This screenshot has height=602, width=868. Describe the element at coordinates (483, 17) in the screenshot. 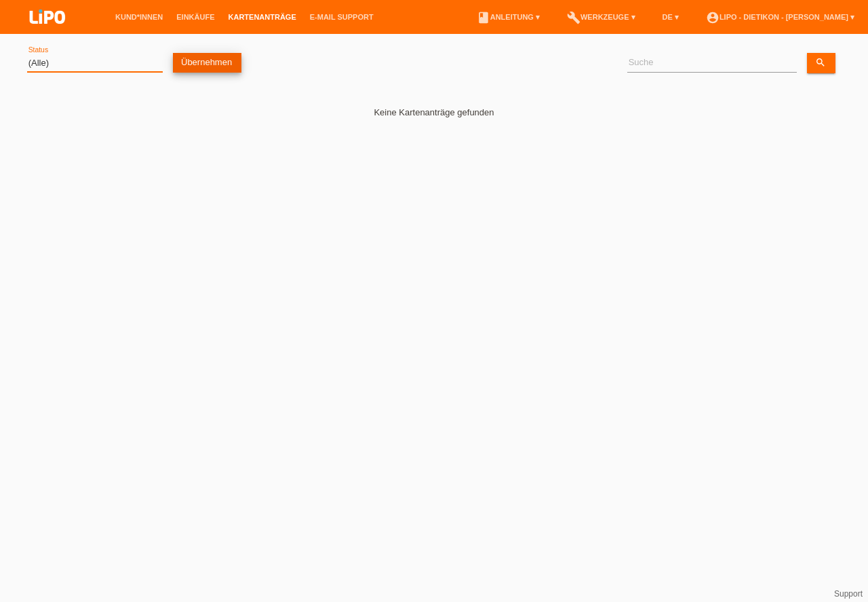

I see `i: book` at that location.